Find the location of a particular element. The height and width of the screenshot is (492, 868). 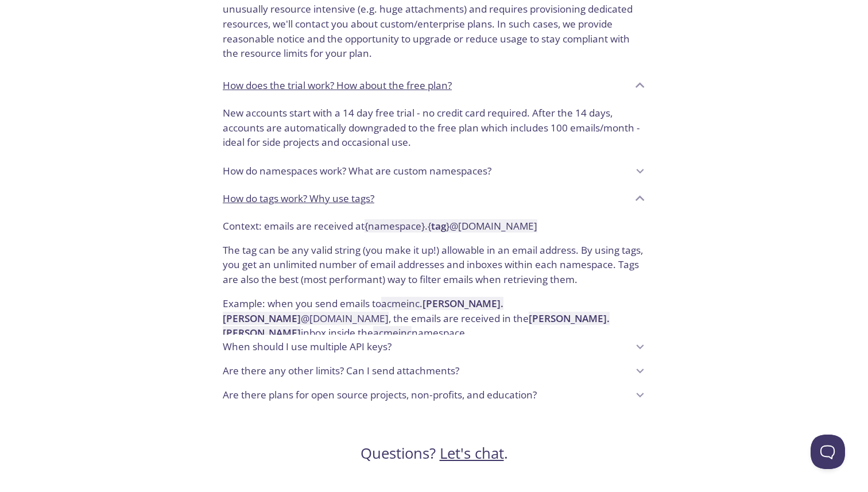

p: When should I use multiple API keys? is located at coordinates (307, 347).